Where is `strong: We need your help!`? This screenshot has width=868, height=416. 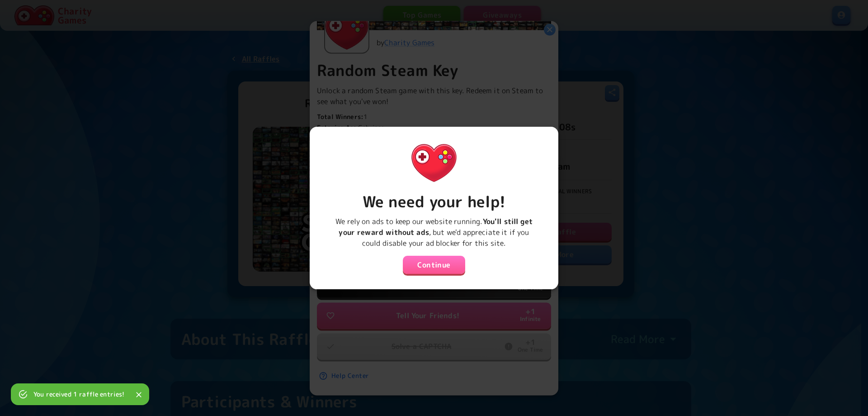 strong: We need your help! is located at coordinates (434, 201).